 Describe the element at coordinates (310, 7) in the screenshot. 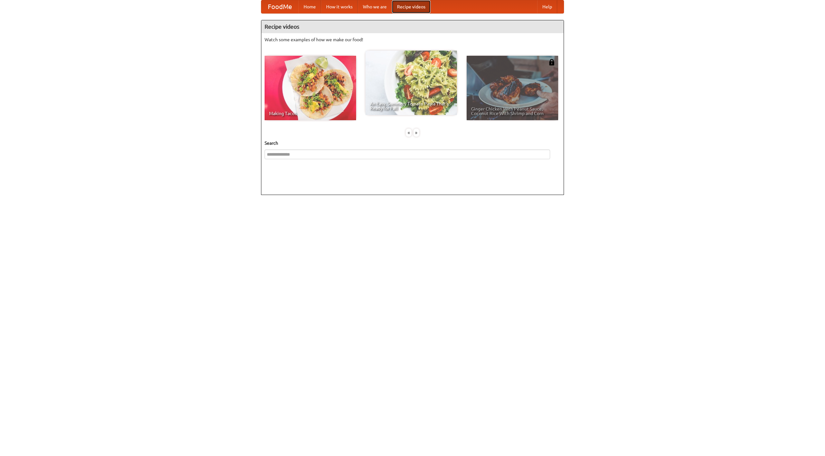

I see `a: Home` at that location.